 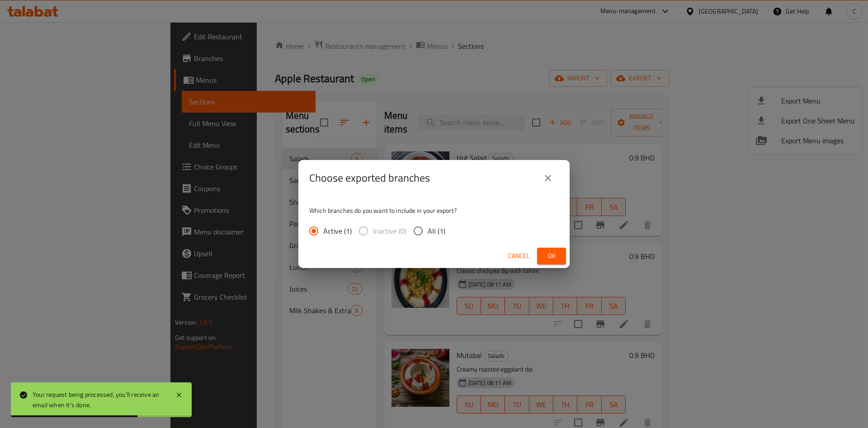 I want to click on span: Inactive (0), so click(x=390, y=231).